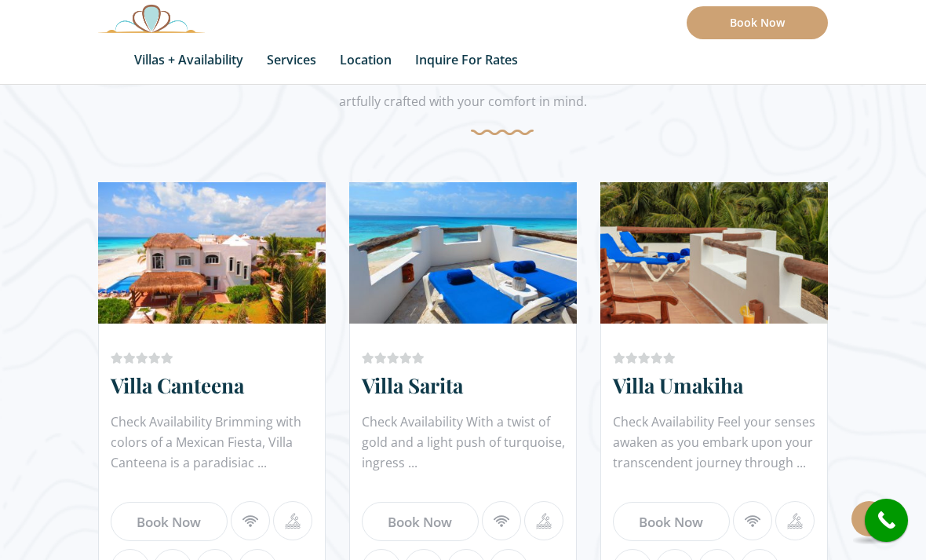 Image resolution: width=926 pixels, height=560 pixels. I want to click on a: Villa Sarita, so click(412, 384).